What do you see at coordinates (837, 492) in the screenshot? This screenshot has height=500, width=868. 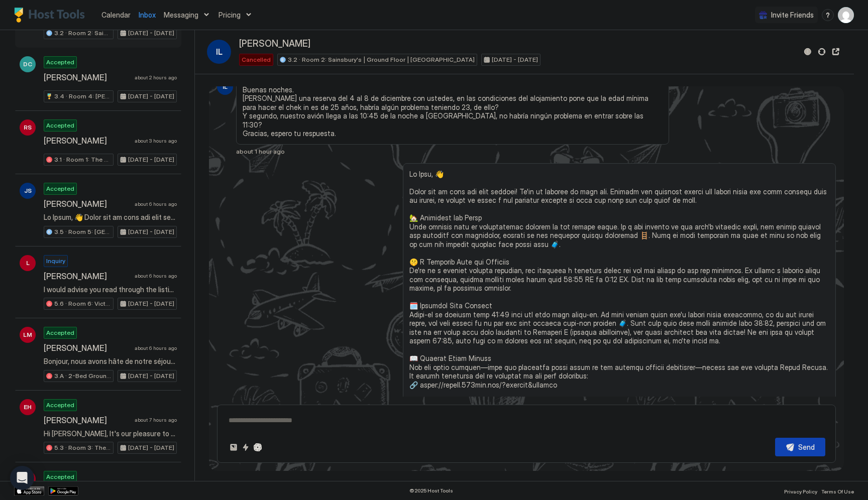 I see `span: Terms Of Use` at bounding box center [837, 492].